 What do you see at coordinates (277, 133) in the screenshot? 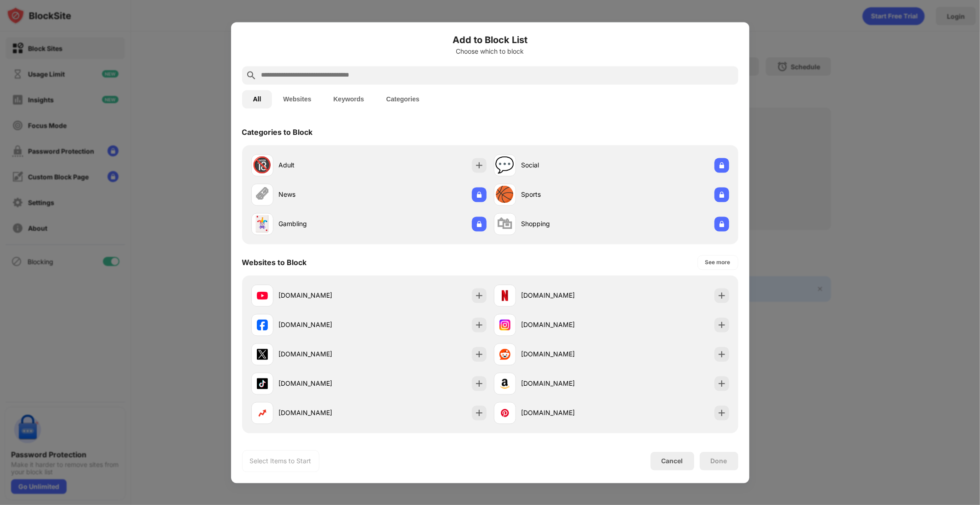
I see `div: Categories to Block` at bounding box center [277, 133].